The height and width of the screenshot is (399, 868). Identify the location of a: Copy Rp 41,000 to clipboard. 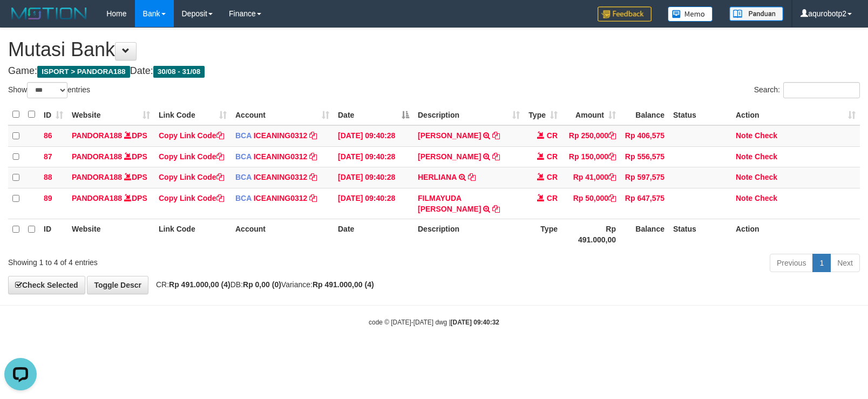
(612, 177).